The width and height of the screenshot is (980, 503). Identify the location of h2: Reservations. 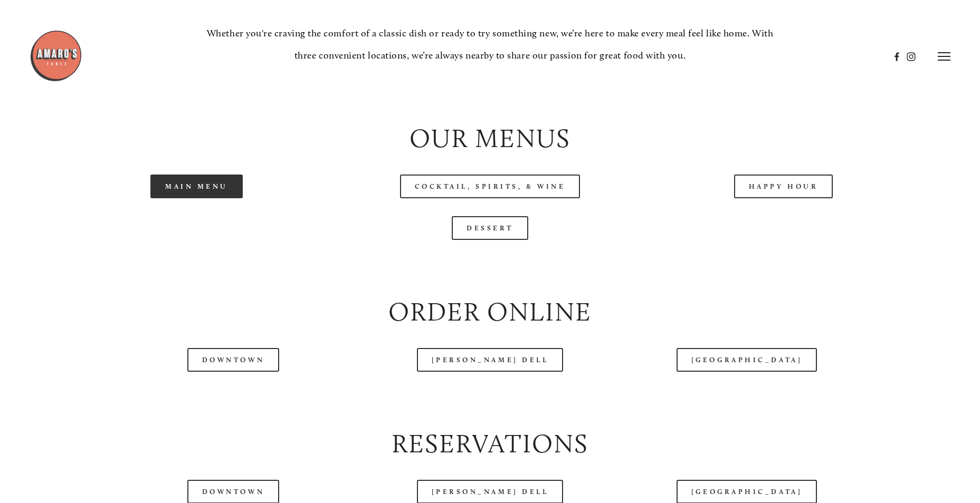
(490, 443).